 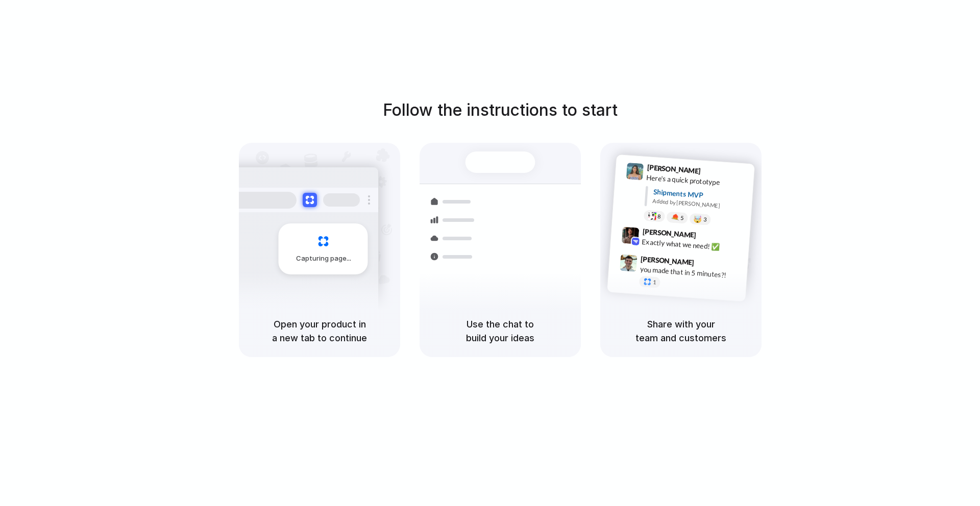 What do you see at coordinates (691, 273) in the screenshot?
I see `div: you made that in 5 minutes?!` at bounding box center [691, 273].